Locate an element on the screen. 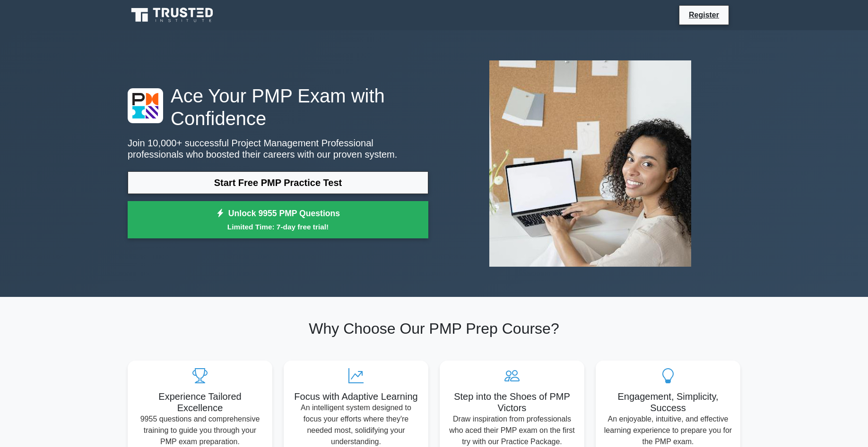 The image size is (868, 447). h2: Why Choose Our PMP Prep Course? is located at coordinates (434, 329).